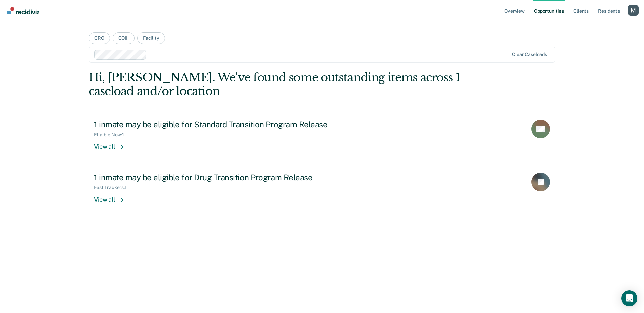 Image resolution: width=644 pixels, height=313 pixels. I want to click on button: Profile dropdown button, so click(633, 10).